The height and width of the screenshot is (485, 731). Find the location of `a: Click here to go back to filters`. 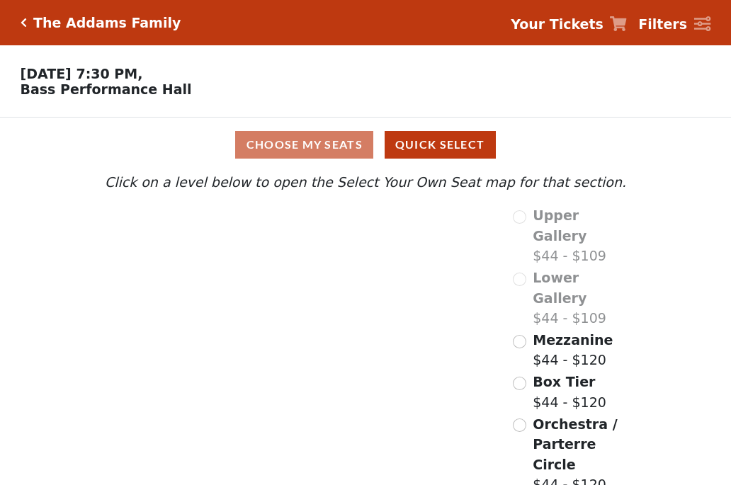

a: Click here to go back to filters is located at coordinates (23, 23).